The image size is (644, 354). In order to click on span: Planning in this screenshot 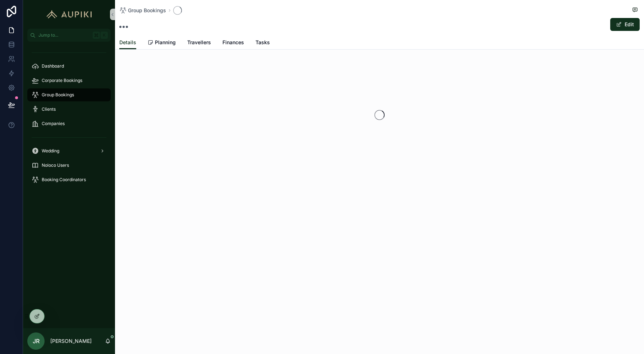, I will do `click(165, 42)`.